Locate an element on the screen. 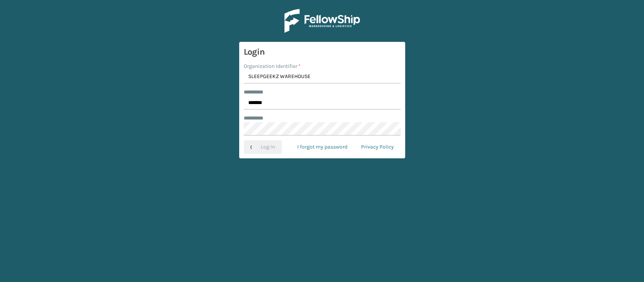 This screenshot has height=282, width=644. a: Privacy Policy is located at coordinates (377, 147).